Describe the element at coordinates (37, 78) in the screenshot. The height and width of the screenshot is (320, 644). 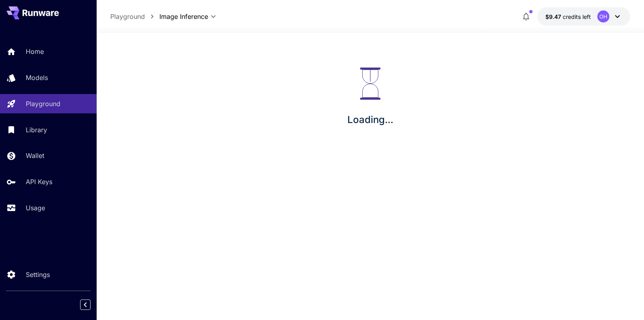
I see `p: Models` at that location.